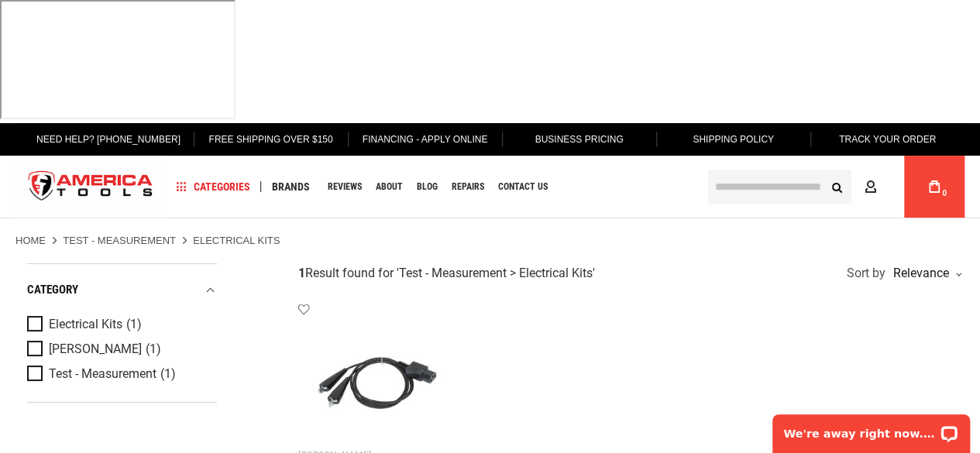  Describe the element at coordinates (426, 186) in the screenshot. I see `span: Blog` at that location.